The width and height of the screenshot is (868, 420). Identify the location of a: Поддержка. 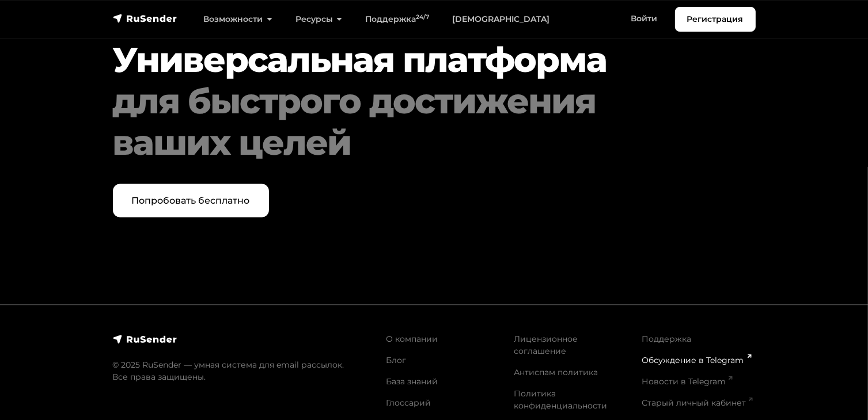
(666, 339).